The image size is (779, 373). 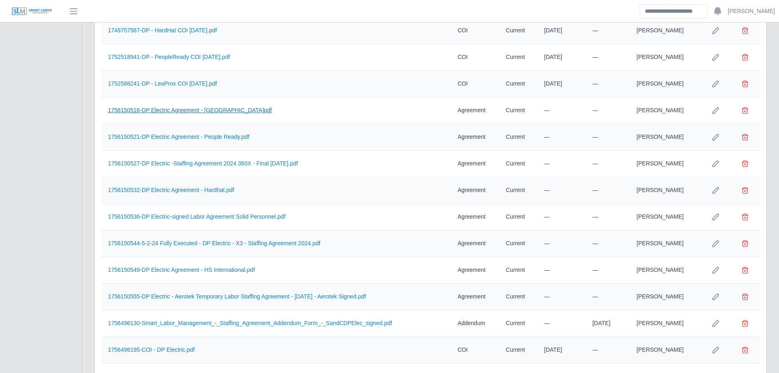 What do you see at coordinates (179, 137) in the screenshot?
I see `a: 1756150521-DP Electric Agreement - People Ready.pdf` at bounding box center [179, 137].